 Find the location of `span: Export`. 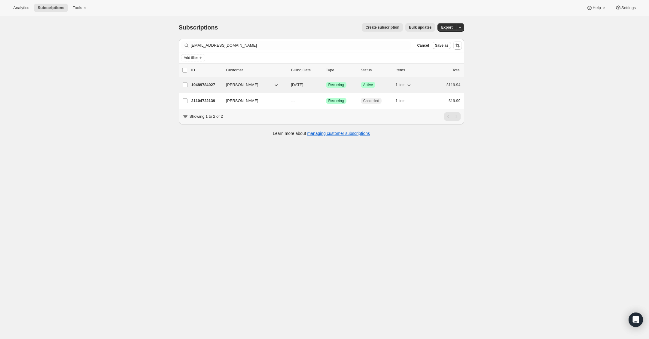

span: Export is located at coordinates (447, 27).